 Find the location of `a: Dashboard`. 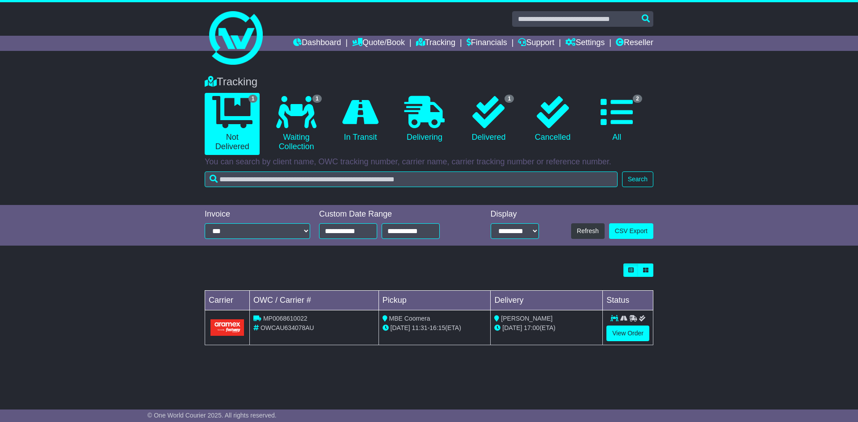

a: Dashboard is located at coordinates (317, 43).